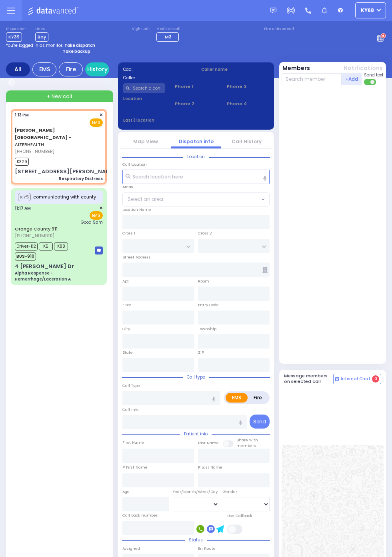 The height and width of the screenshot is (557, 392). Describe the element at coordinates (373, 75) in the screenshot. I see `span: Send text` at that location.